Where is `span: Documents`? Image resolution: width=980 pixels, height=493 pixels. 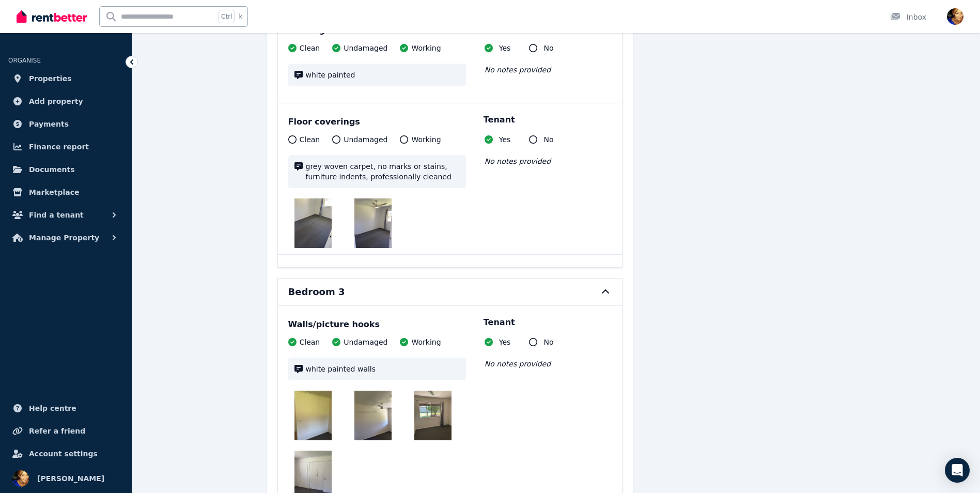 span: Documents is located at coordinates (52, 169).